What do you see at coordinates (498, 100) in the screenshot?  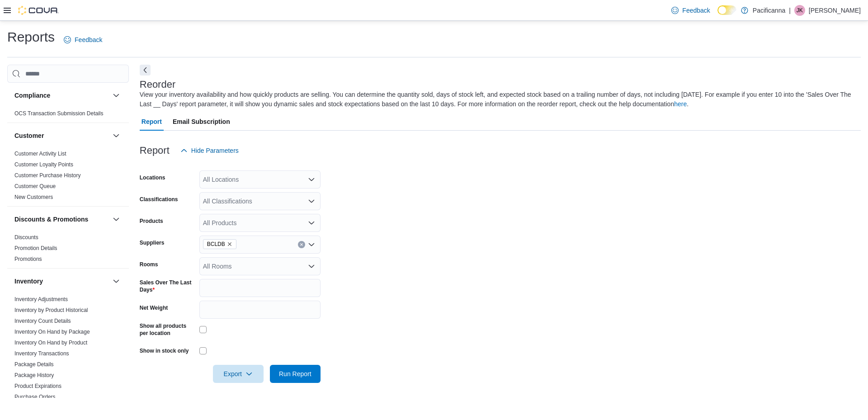 I see `div: View your inventory availability and how quickly products are selling. You can determine the quan...` at bounding box center [498, 100].